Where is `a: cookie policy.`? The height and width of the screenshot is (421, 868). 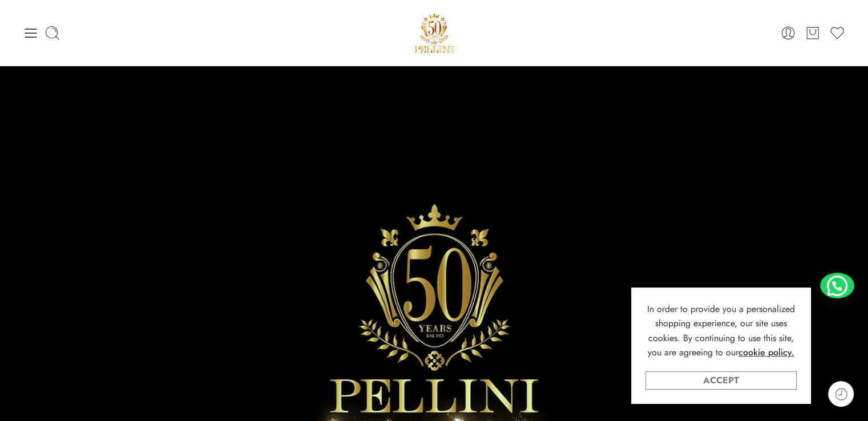
a: cookie policy. is located at coordinates (766, 353).